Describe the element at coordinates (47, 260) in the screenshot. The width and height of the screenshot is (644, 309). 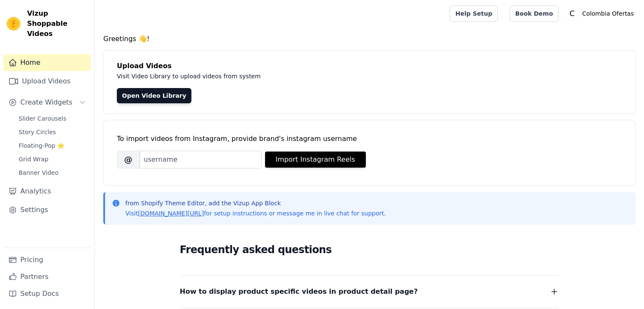
I see `a: Pricing` at that location.